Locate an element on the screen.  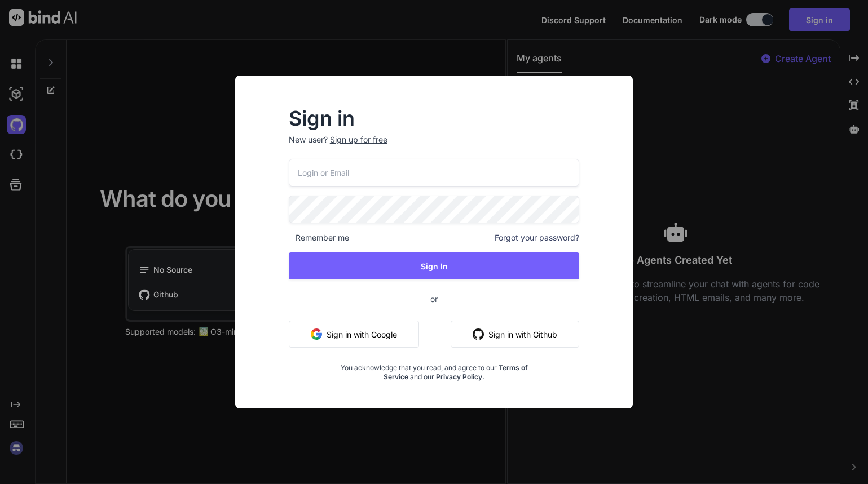
button: Sign In is located at coordinates (434, 266).